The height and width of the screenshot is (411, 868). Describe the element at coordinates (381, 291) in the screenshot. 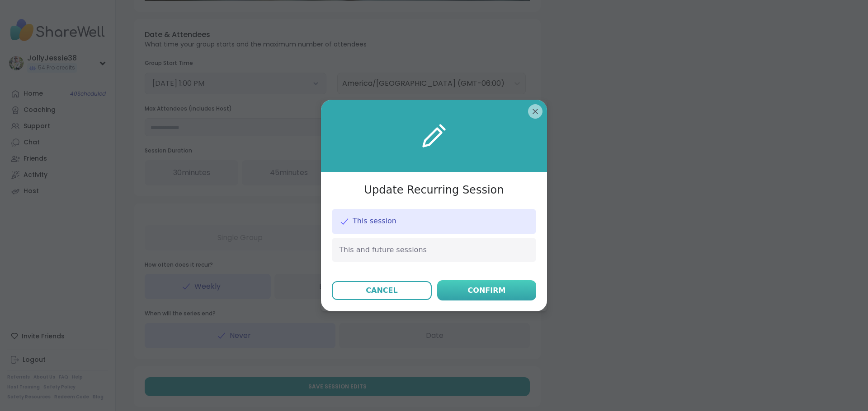

I see `div: Cancel` at that location.